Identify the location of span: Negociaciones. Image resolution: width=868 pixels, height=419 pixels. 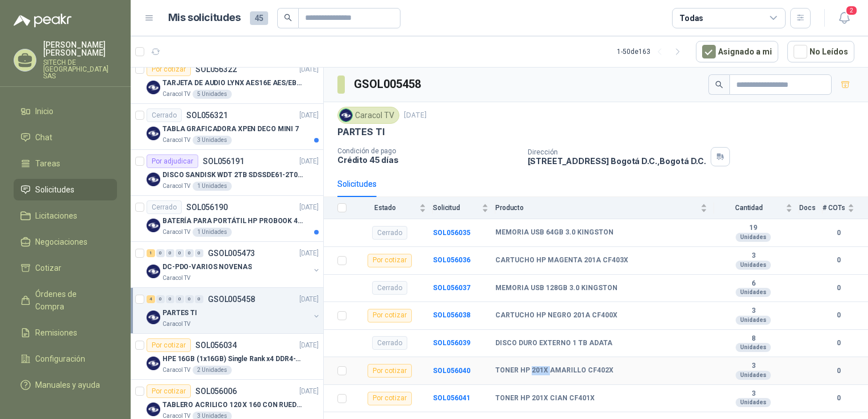
(62, 242).